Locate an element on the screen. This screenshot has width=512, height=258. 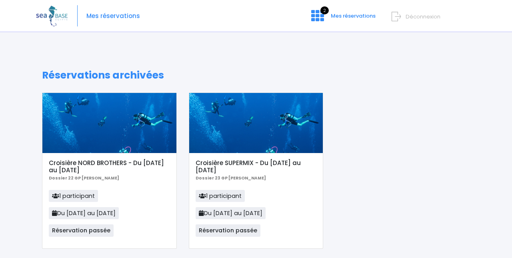
a: 2 Mes réservations is located at coordinates (343, 18).